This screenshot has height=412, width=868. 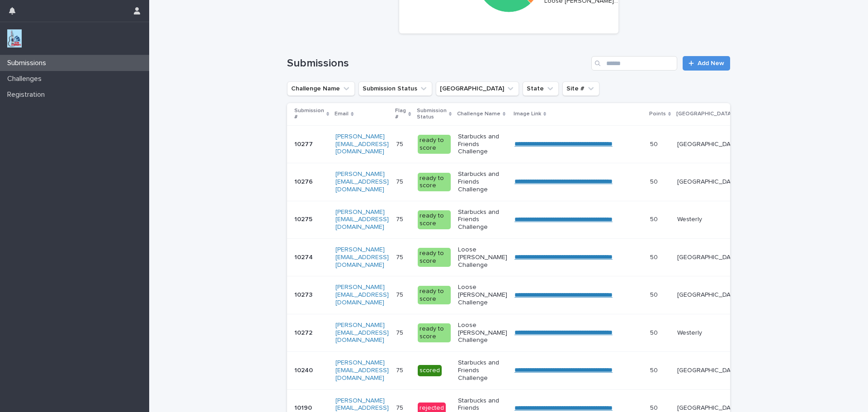 What do you see at coordinates (15, 38) in the screenshot?
I see `img: jxsLJbdS1eYBI7rVAS4p` at bounding box center [15, 38].